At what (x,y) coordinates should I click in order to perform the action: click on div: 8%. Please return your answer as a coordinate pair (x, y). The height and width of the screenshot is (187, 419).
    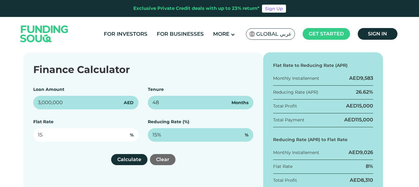
    Looking at the image, I should click on (370, 166).